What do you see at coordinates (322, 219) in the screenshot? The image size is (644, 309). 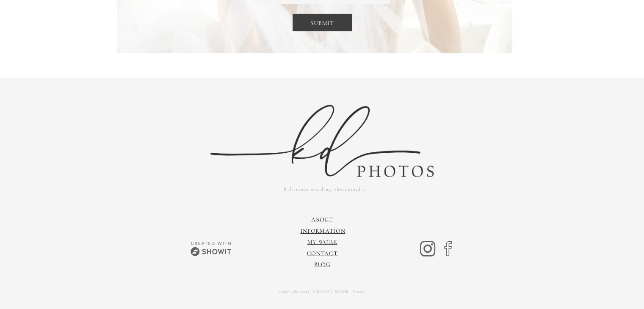 I see `a: About` at bounding box center [322, 219].